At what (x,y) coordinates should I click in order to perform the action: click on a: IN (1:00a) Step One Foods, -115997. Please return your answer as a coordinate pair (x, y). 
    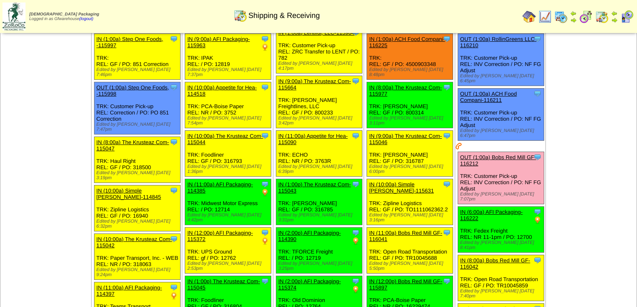
    Looking at the image, I should click on (130, 42).